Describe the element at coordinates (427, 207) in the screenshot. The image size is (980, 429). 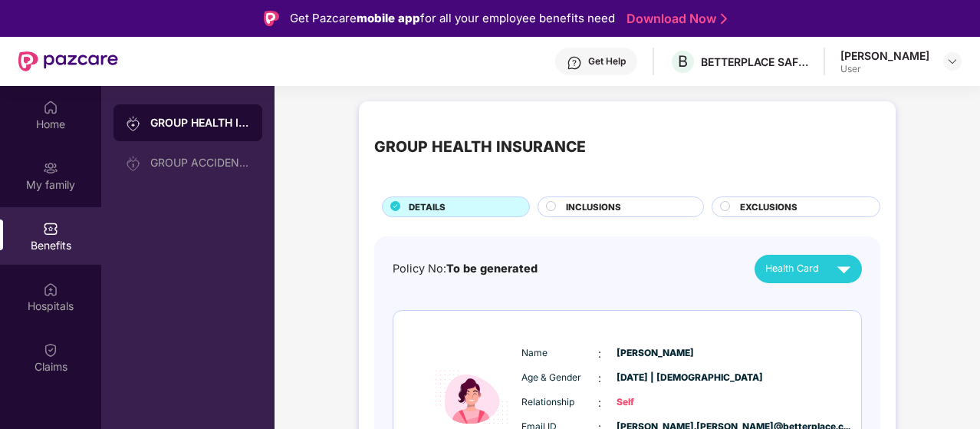
I see `span: DETAILS` at that location.